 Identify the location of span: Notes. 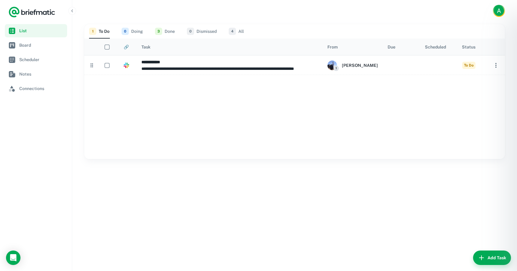
(42, 74).